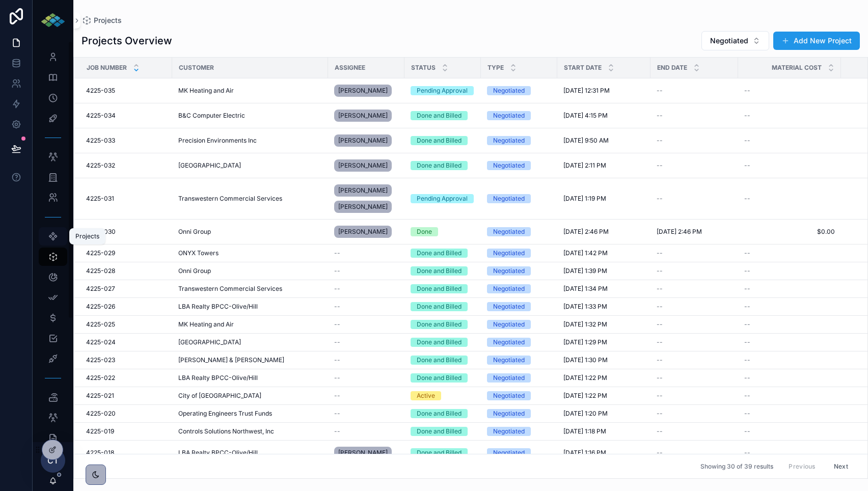 This screenshot has width=868, height=491. Describe the element at coordinates (509, 360) in the screenshot. I see `div: Negotiated` at that location.